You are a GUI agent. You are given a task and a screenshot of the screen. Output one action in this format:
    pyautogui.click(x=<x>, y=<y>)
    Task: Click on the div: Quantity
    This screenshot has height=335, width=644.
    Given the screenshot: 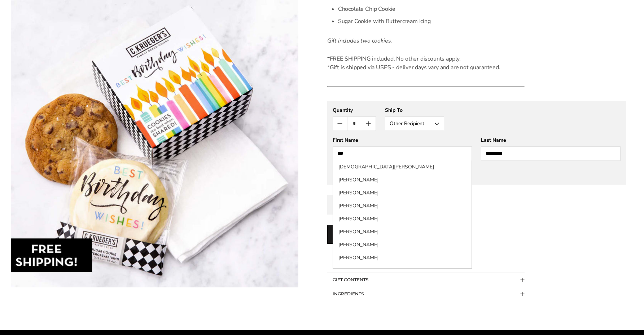 What is the action you would take?
    pyautogui.click(x=354, y=110)
    